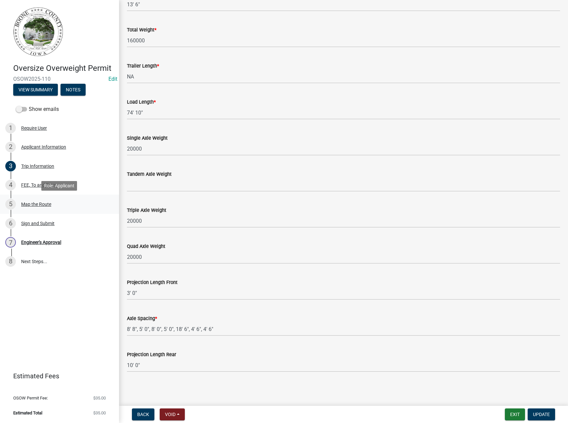  What do you see at coordinates (30, 398) in the screenshot?
I see `span: OSOW Permit Fee:` at bounding box center [30, 398].